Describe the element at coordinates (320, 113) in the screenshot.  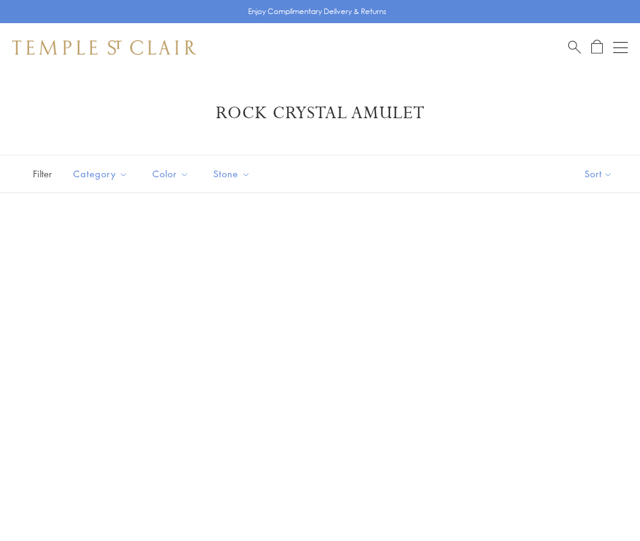
I see `h1: Rock Crystal Amulet` at that location.